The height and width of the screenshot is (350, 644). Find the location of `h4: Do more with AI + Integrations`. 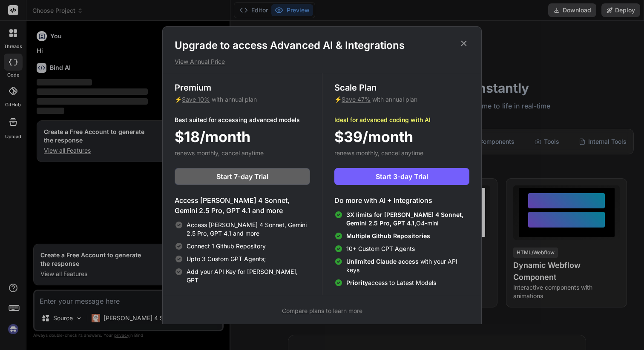

h4: Do more with AI + Integrations is located at coordinates (402, 200).